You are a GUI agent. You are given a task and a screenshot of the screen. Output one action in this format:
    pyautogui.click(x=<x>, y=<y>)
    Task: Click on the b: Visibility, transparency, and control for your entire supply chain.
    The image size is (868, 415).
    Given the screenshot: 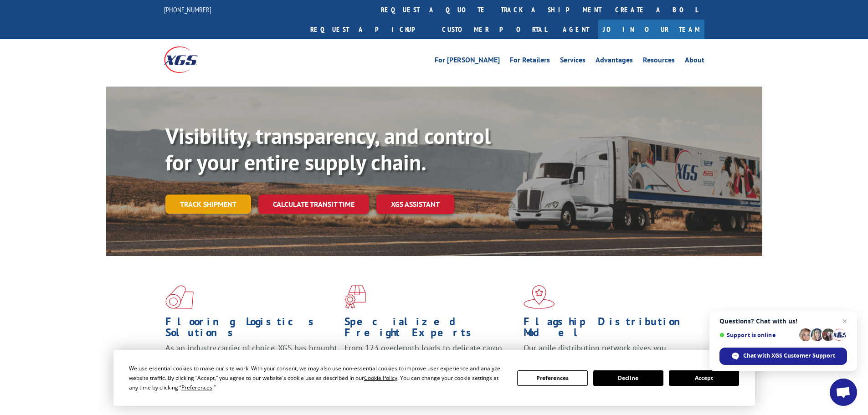 What is the action you would take?
    pyautogui.click(x=328, y=149)
    